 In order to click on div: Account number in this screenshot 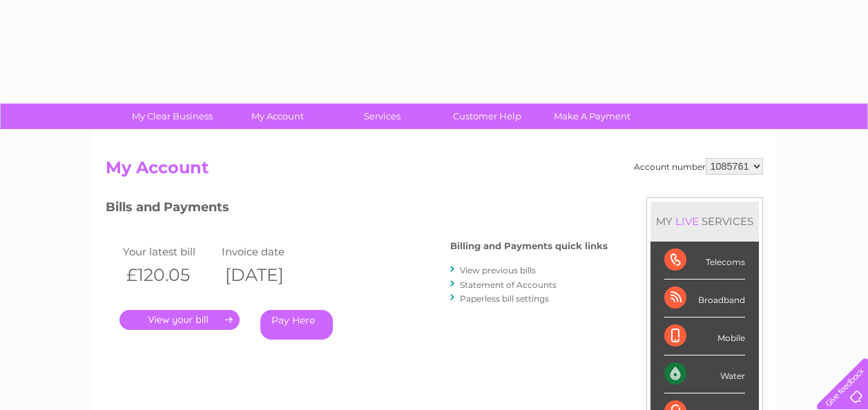, I will do `click(698, 167)`.